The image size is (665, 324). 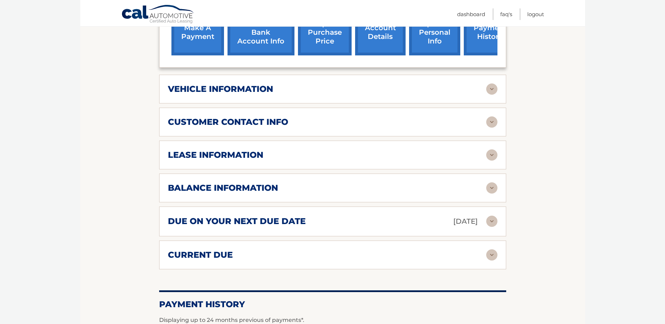 I want to click on h2: lease information, so click(x=216, y=155).